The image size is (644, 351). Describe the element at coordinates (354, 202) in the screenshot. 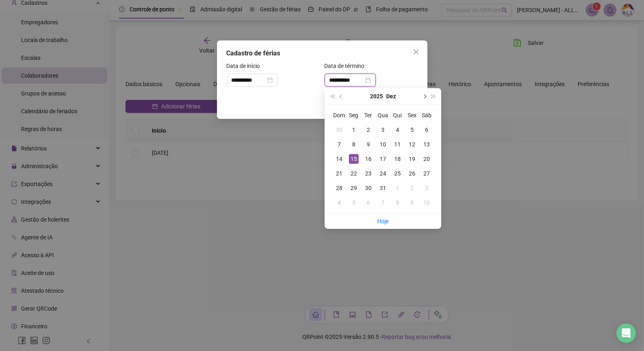

I see `td: 2026-01-05` at that location.